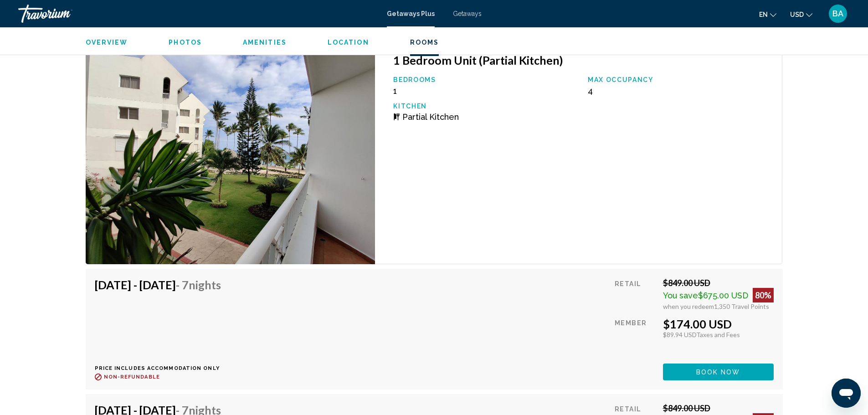 The image size is (868, 415). What do you see at coordinates (107, 43) in the screenshot?
I see `button: Overview` at bounding box center [107, 43].